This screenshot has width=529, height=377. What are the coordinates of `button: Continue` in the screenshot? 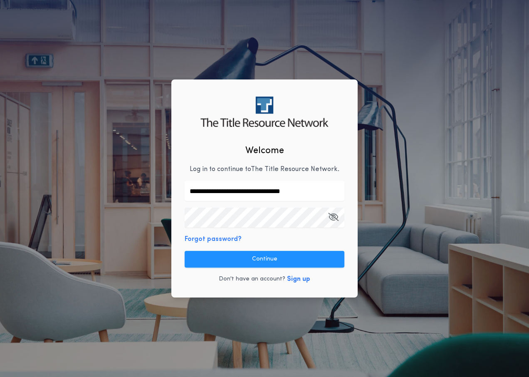 It's located at (264, 259).